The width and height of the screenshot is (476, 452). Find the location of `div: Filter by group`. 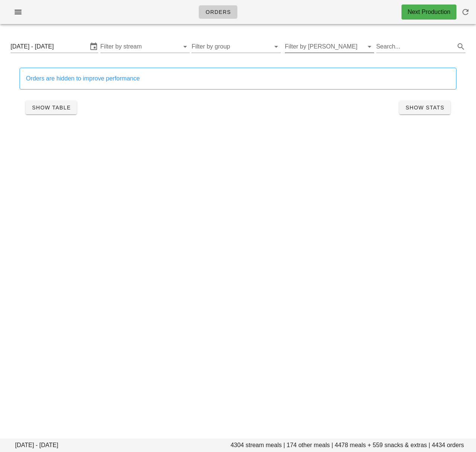

div: Filter by group is located at coordinates (236, 47).